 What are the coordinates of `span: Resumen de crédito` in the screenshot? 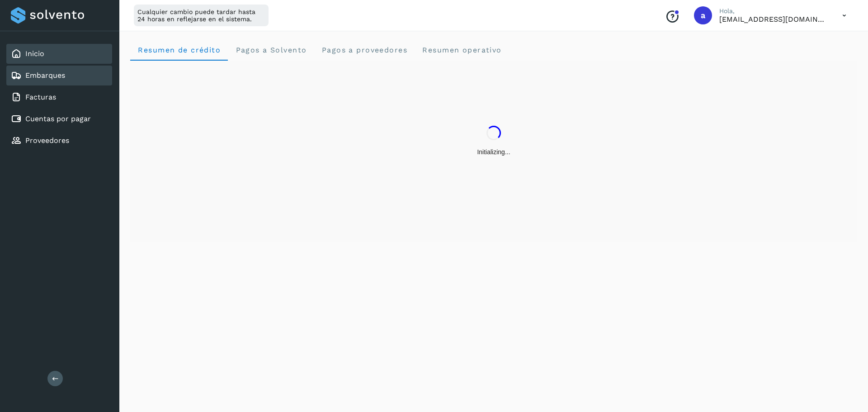 It's located at (179, 50).